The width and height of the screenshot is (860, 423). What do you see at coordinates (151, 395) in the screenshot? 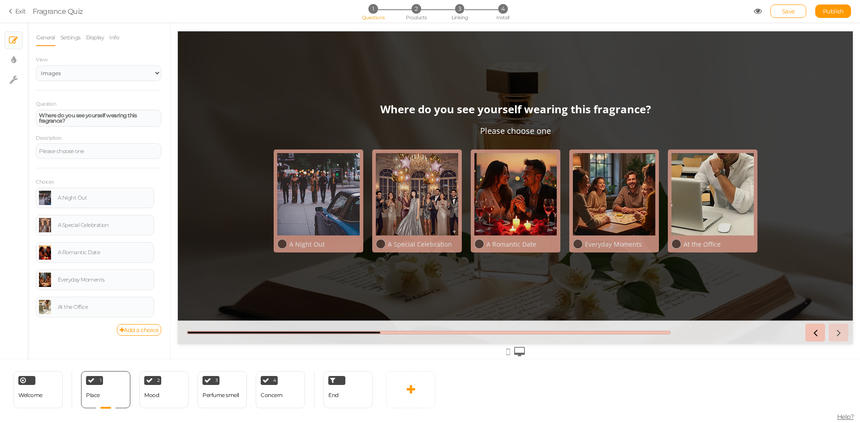
I see `div: Mood` at bounding box center [151, 395].